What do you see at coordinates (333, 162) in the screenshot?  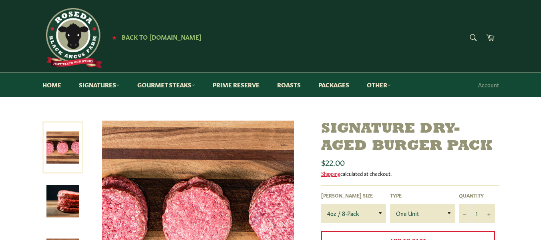 I see `span: $22.00` at bounding box center [333, 162].